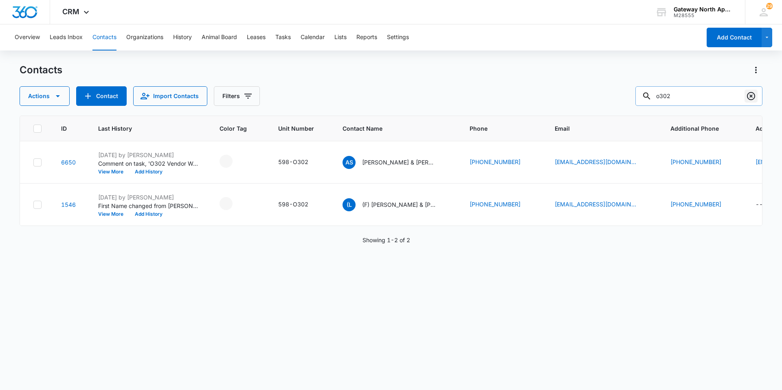 This screenshot has width=782, height=390. I want to click on span: Additional Phone, so click(703, 128).